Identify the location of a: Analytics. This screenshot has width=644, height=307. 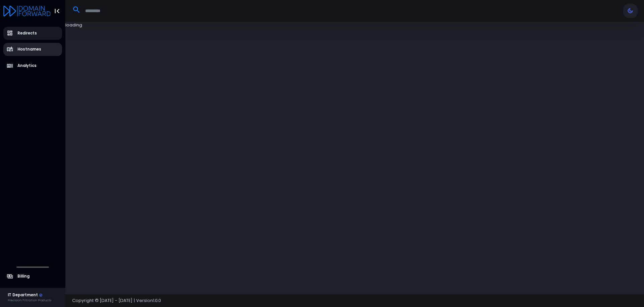
(33, 66).